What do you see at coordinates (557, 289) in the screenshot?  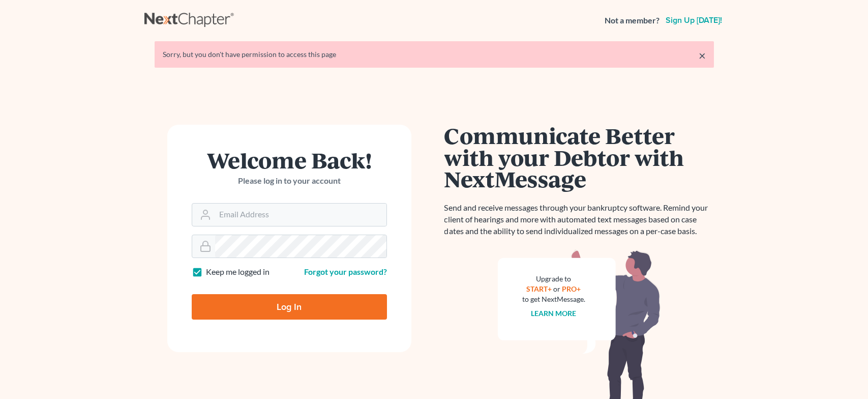 I see `span: or` at bounding box center [557, 289].